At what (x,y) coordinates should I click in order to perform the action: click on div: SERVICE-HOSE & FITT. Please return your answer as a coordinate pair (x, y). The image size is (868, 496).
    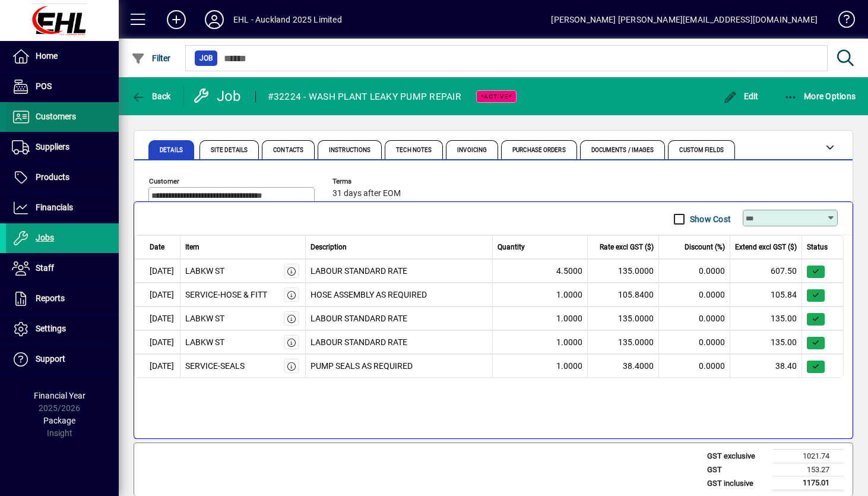
    Looking at the image, I should click on (226, 295).